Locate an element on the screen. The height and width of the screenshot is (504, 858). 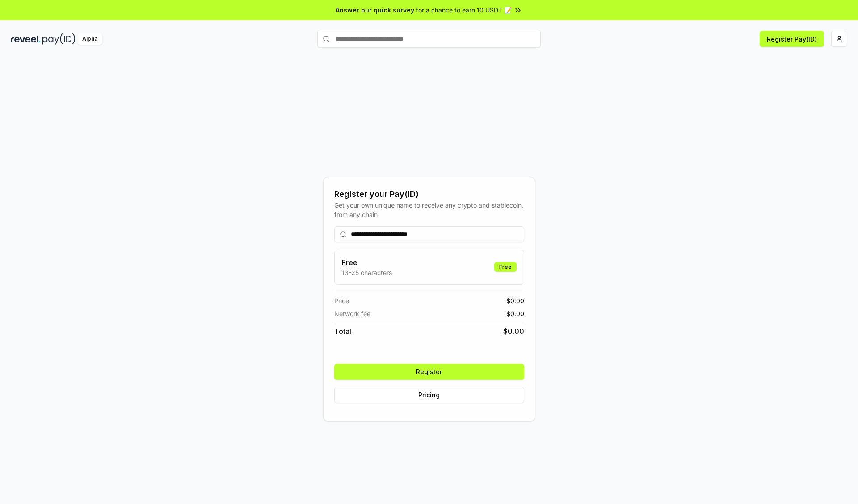
button: Register is located at coordinates (429, 372).